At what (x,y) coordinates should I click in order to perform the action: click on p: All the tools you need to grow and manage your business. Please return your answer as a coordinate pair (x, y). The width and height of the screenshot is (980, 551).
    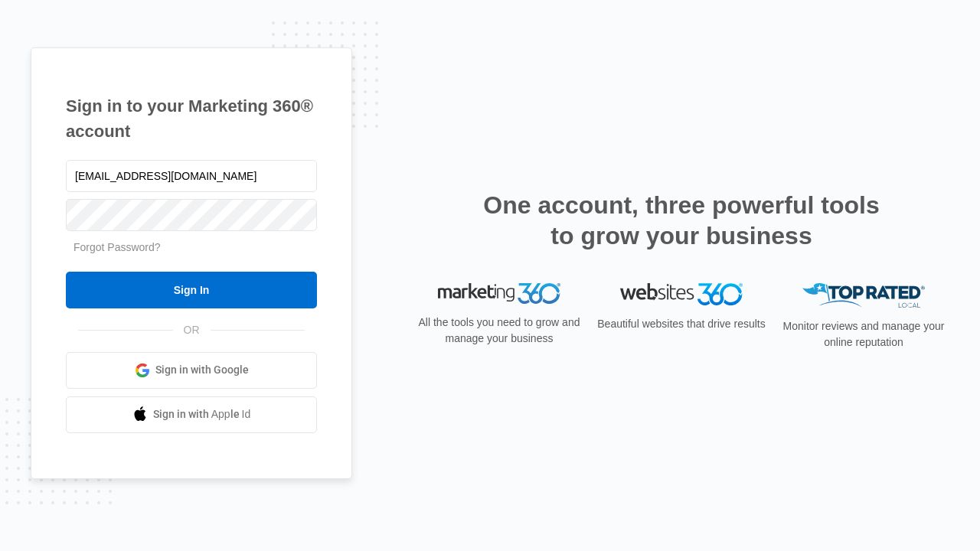
    Looking at the image, I should click on (499, 331).